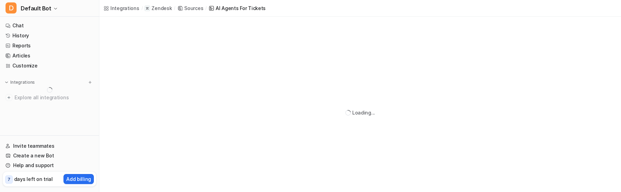 Image resolution: width=621 pixels, height=192 pixels. Describe the element at coordinates (49, 97) in the screenshot. I see `a: Explore all integrations` at that location.